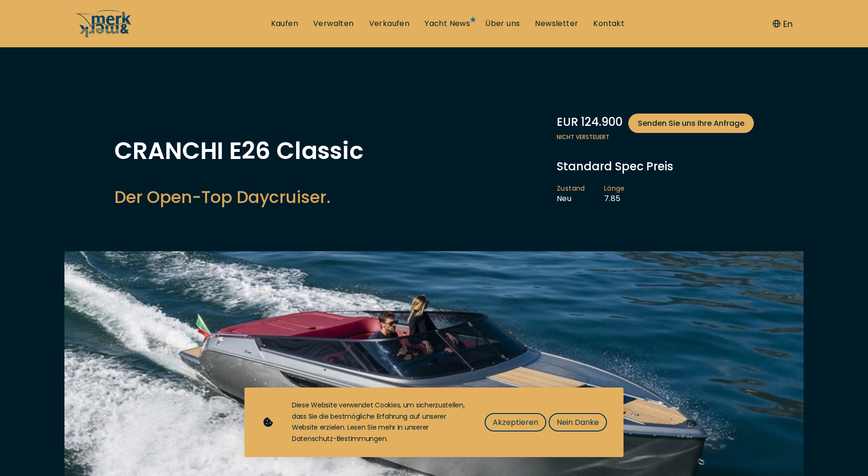 This screenshot has width=868, height=476. What do you see at coordinates (655, 137) in the screenshot?
I see `span: Nicht versteuert` at bounding box center [655, 137].